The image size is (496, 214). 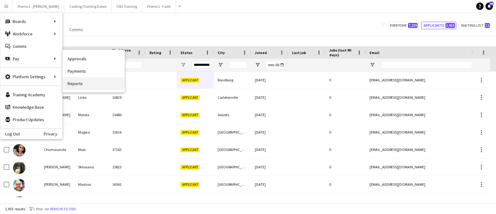 I want to click on div: 15480, so click(x=127, y=114).